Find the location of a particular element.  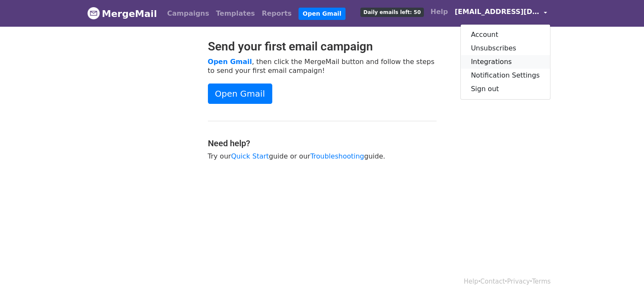

a: Quick Start is located at coordinates (250, 156).